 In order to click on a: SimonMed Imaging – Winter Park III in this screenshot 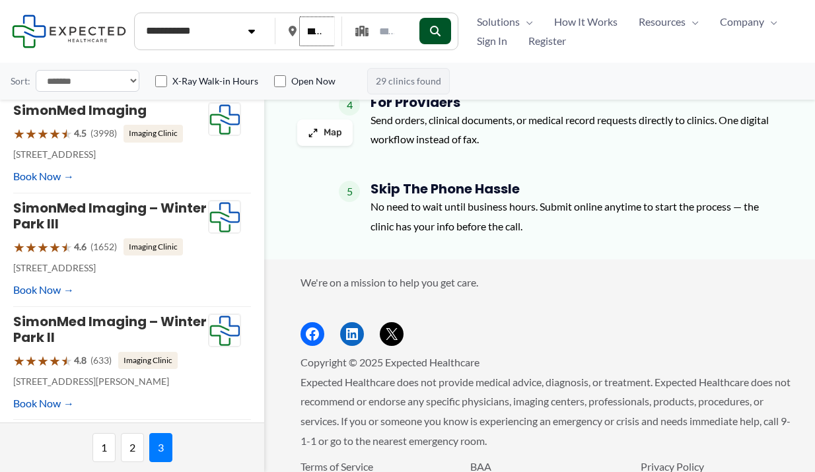, I will do `click(110, 216)`.